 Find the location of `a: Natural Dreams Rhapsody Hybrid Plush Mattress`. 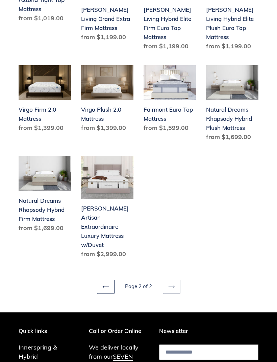

a: Natural Dreams Rhapsody Hybrid Plush Mattress is located at coordinates (232, 105).